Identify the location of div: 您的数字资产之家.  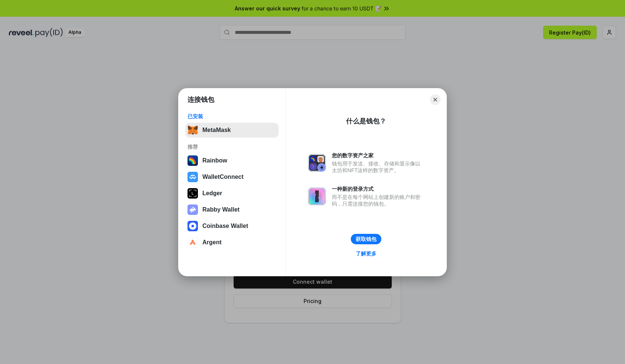
(378, 156).